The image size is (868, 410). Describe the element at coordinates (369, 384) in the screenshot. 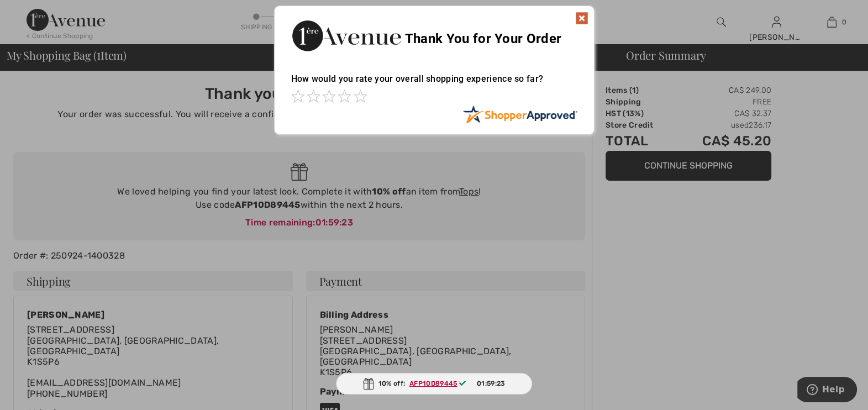

I see `img: Gift.svg` at that location.